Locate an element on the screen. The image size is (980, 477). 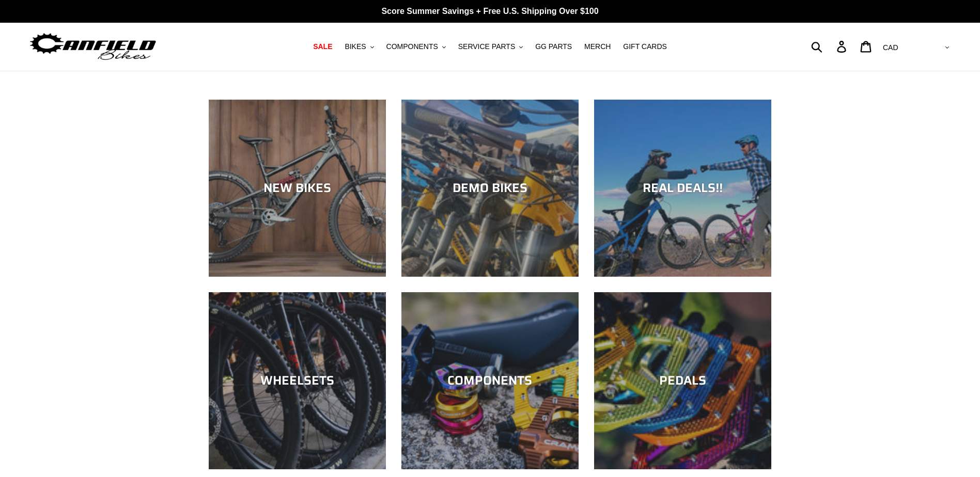
button: COMPONENTS is located at coordinates (416, 47).